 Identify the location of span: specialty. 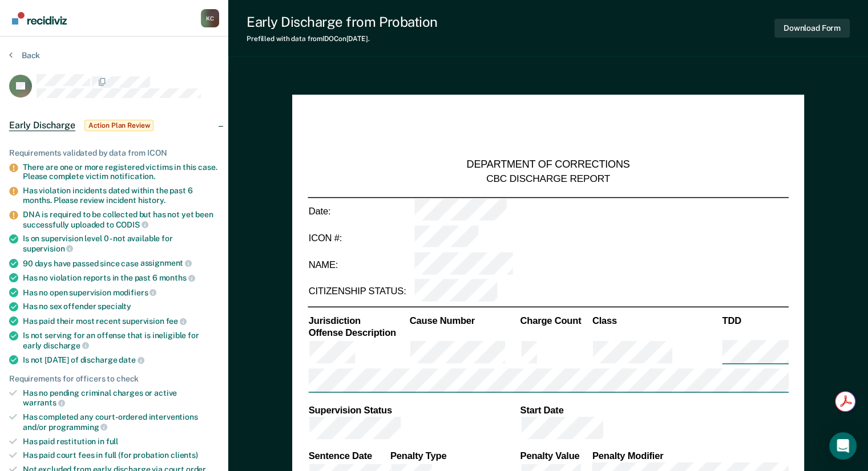
(114, 306).